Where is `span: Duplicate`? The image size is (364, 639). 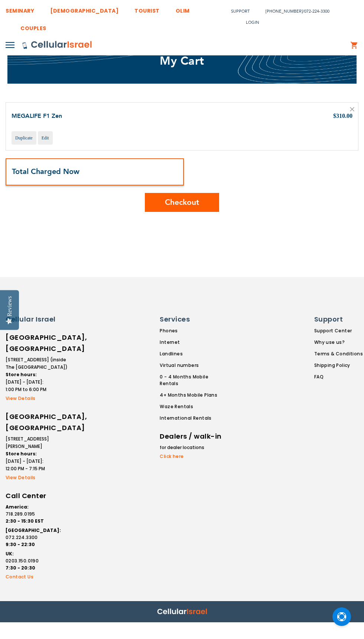
span: Duplicate is located at coordinates (24, 138).